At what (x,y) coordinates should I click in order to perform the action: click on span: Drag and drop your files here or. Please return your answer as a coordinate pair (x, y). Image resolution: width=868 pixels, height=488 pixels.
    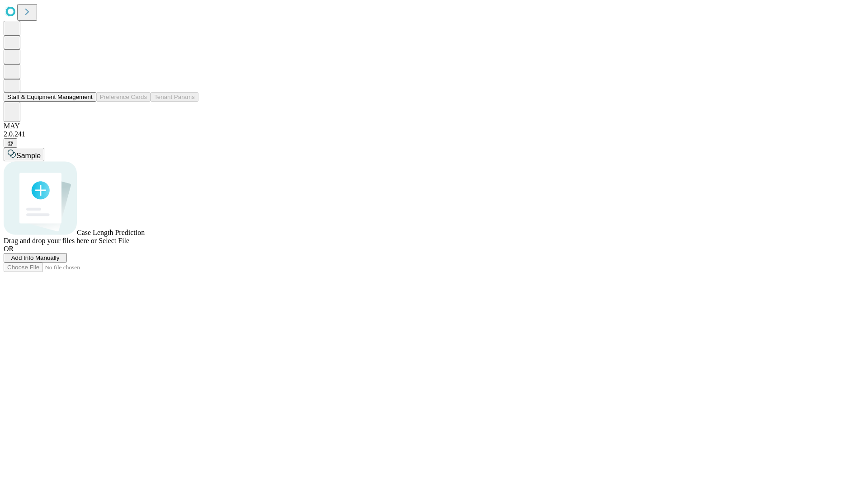
    Looking at the image, I should click on (50, 240).